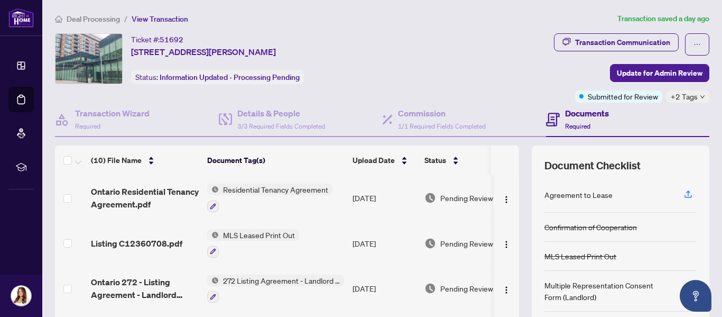 This screenshot has height=317, width=722. Describe the element at coordinates (275, 160) in the screenshot. I see `th: Document Tag(s)` at that location.